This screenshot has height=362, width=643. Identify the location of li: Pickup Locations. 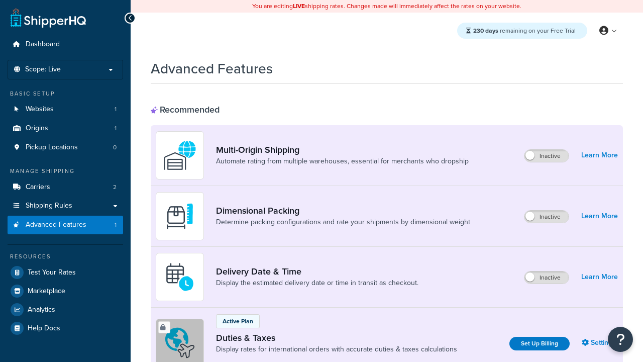
(65, 147).